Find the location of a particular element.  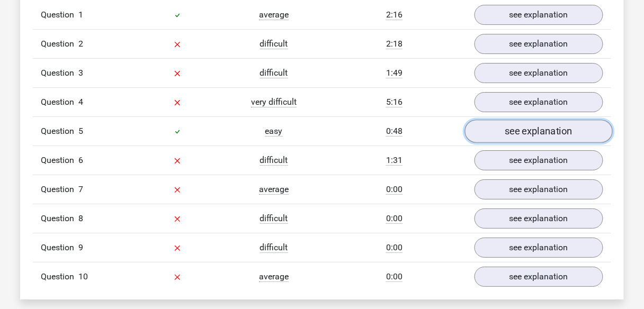

span: 10 is located at coordinates (83, 276).